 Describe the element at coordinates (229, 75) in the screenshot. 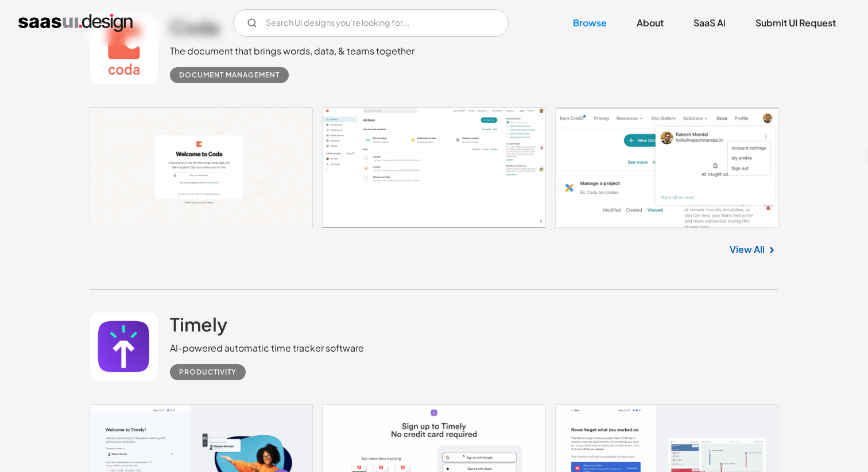

I see `div: Document Management` at that location.